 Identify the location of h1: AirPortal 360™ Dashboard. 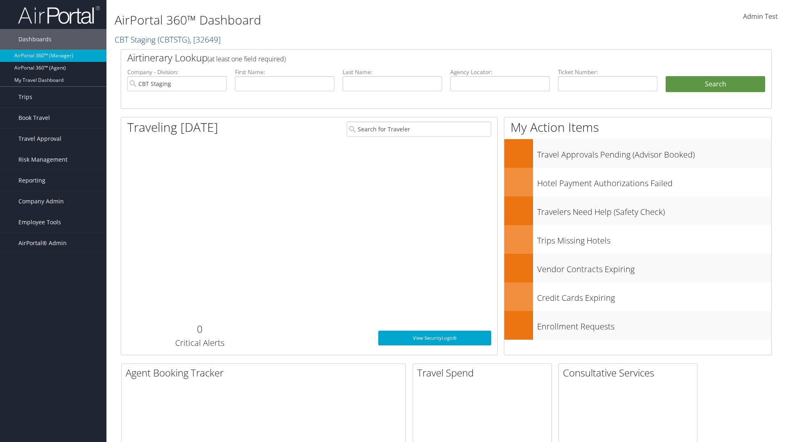
(336, 20).